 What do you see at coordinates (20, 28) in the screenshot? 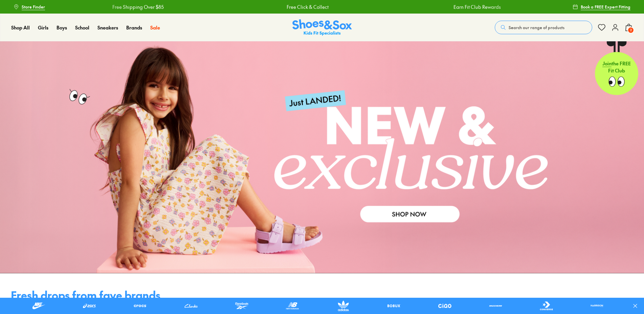
I see `span: Shop All` at bounding box center [20, 28].